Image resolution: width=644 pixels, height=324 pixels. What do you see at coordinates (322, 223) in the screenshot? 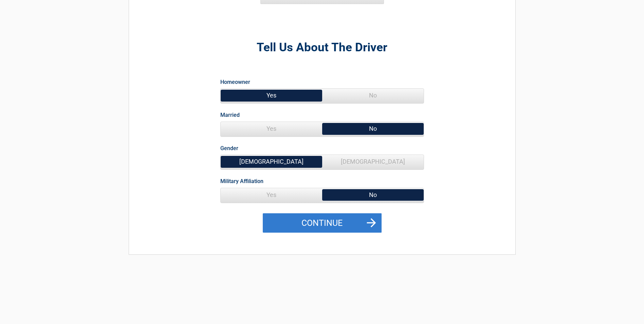
I see `button: Continue` at bounding box center [322, 223].